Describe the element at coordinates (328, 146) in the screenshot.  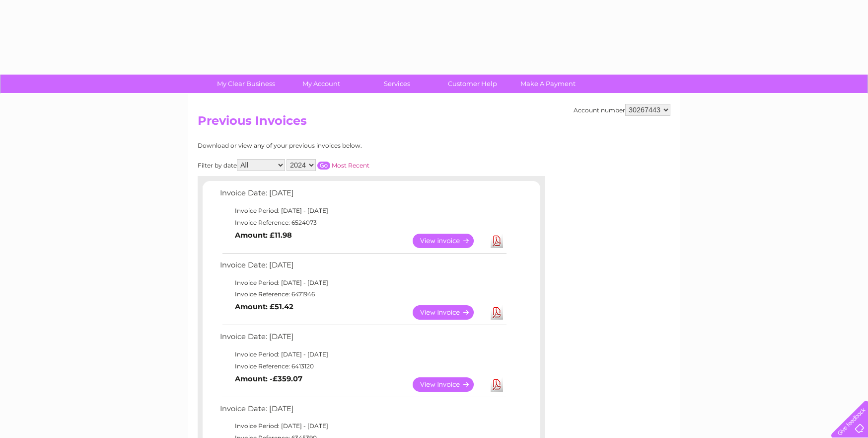
I see `div: Download or view any of your previous invoices below.` at that location.